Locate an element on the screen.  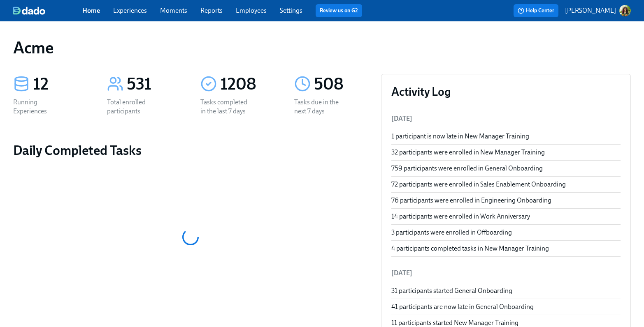
a: Review us on G2 is located at coordinates (339, 11).